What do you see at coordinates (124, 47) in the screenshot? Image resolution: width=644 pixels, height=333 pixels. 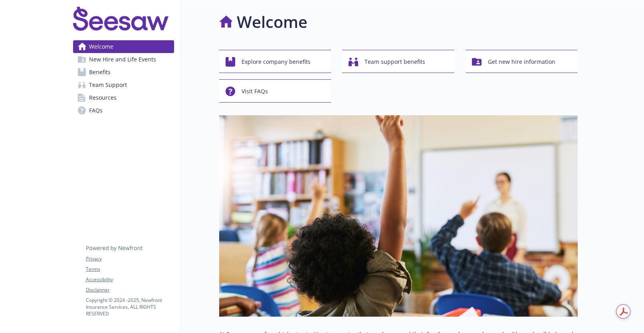 I see `a: Welcome` at bounding box center [124, 47].